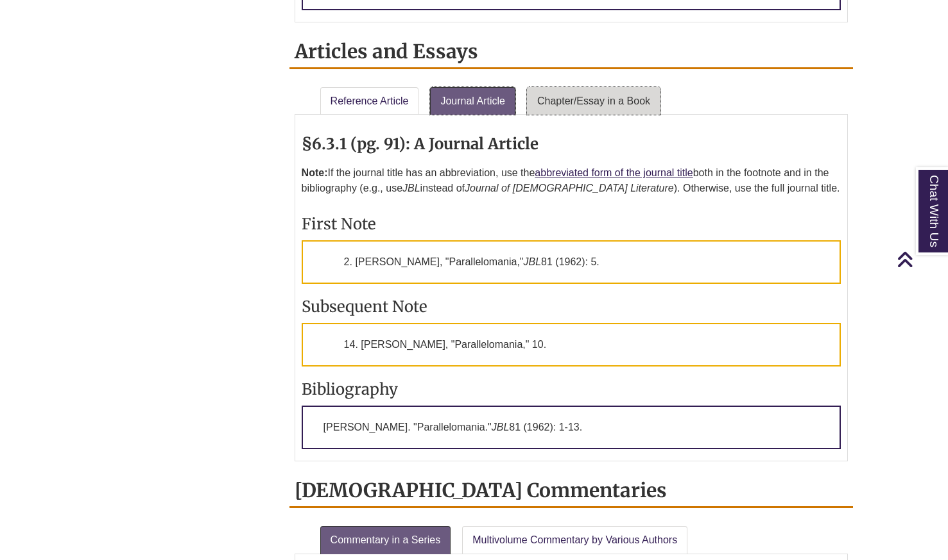  Describe the element at coordinates (571, 51) in the screenshot. I see `h2: Articles and Essays` at that location.